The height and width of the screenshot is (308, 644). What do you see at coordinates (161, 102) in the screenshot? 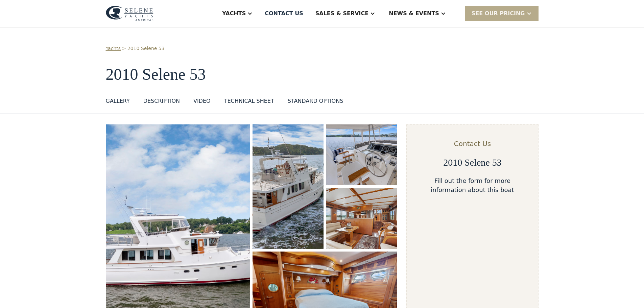
I see `a: DESCRIPTION` at bounding box center [161, 102].